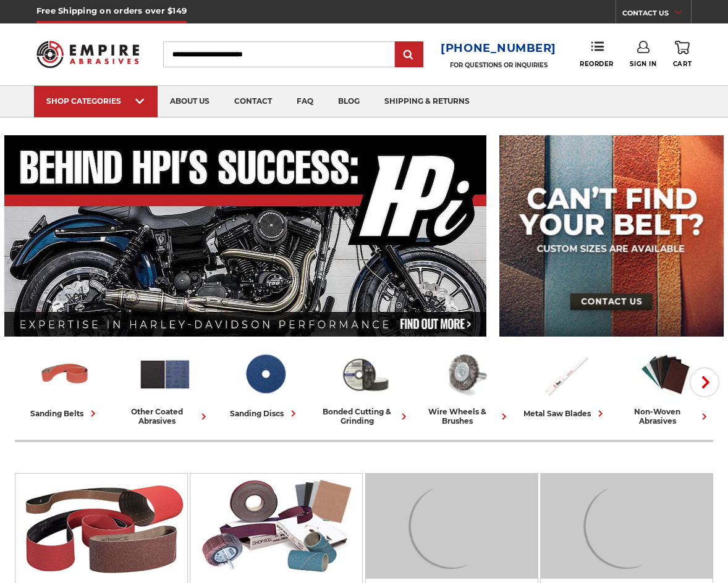 The width and height of the screenshot is (728, 583). What do you see at coordinates (666, 374) in the screenshot?
I see `img: Non-woven Abrasives` at bounding box center [666, 374].